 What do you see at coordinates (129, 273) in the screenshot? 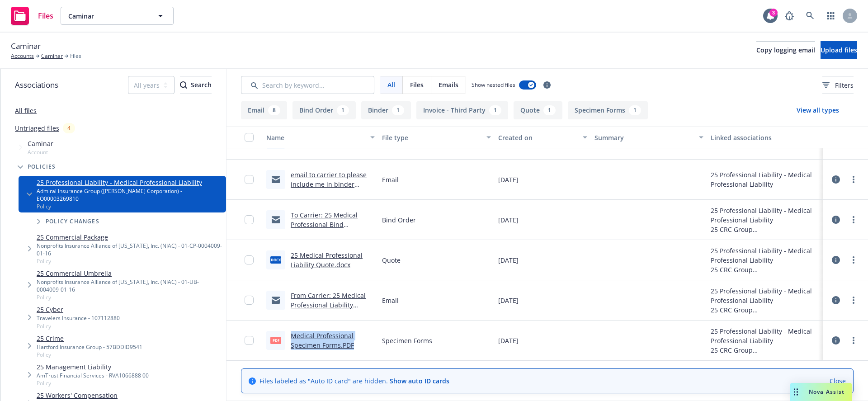
I see `a: 25 Commercial Umbrella` at bounding box center [129, 273].